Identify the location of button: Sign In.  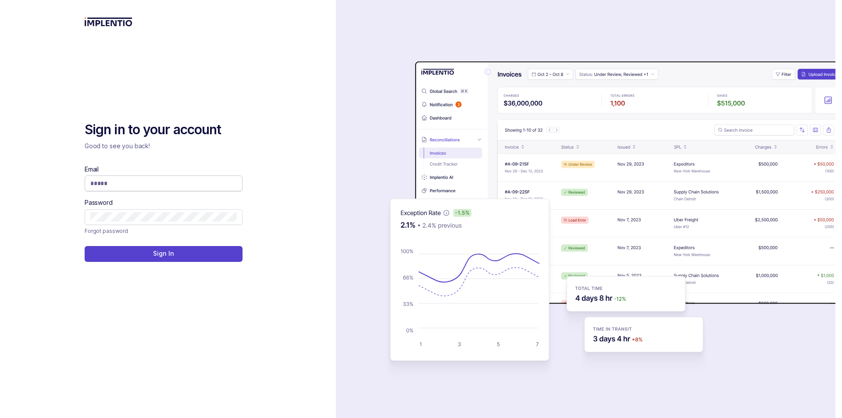
(164, 254).